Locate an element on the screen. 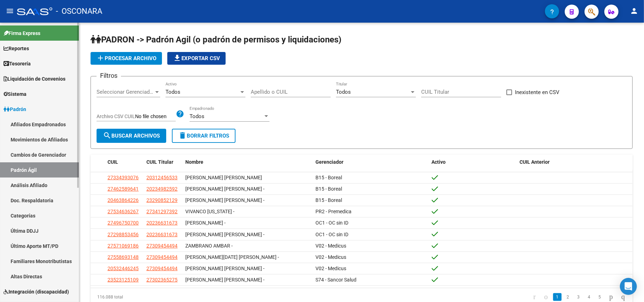  h3: Filtros is located at coordinates (109, 76).